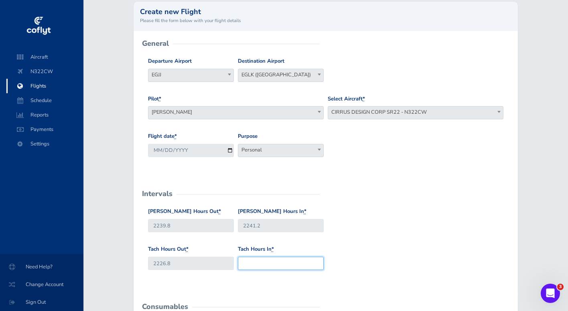 This screenshot has height=311, width=568. I want to click on label: Tach Hours Out, so click(168, 249).